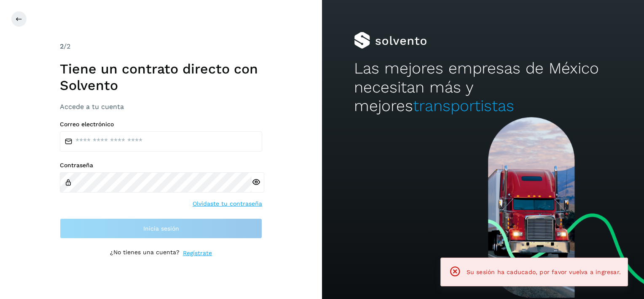 Image resolution: width=644 pixels, height=299 pixels. I want to click on span: 2, so click(62, 46).